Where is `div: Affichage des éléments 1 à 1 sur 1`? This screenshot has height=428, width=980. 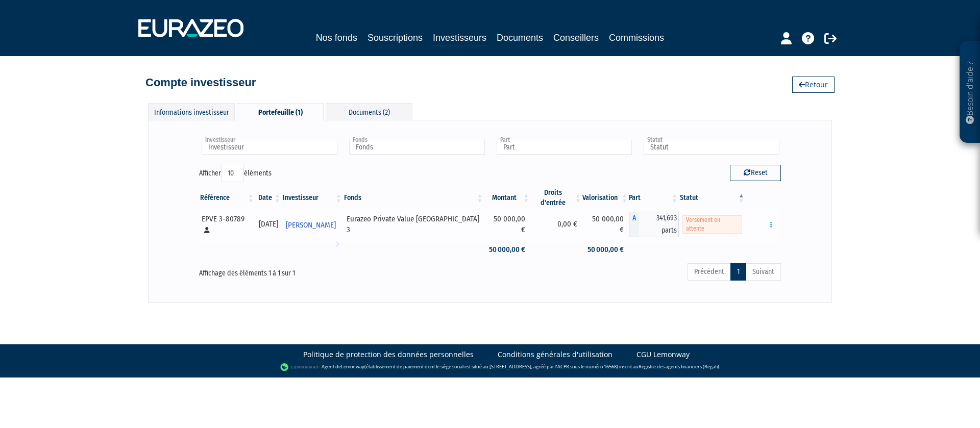 div: Affichage des éléments 1 à 1 sur 1 is located at coordinates (316, 270).